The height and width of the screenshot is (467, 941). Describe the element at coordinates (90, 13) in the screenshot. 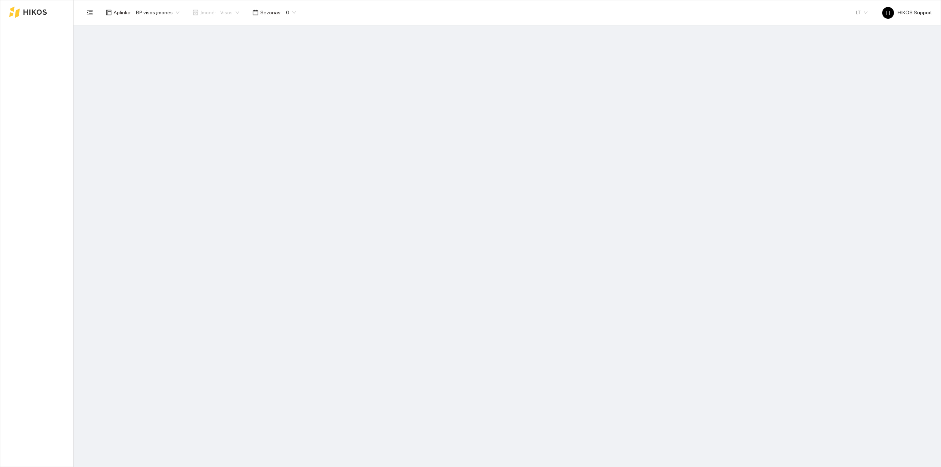

I see `span: menu-fold` at that location.